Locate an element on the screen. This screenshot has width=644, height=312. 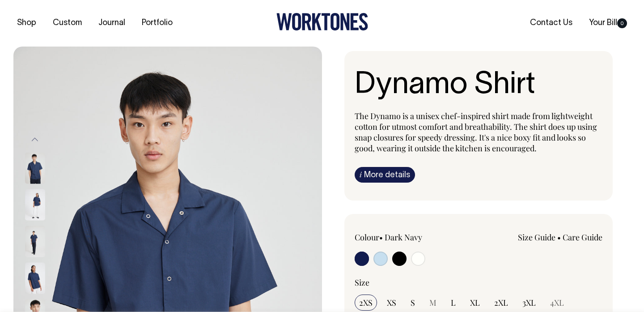
span: L is located at coordinates (453, 302).